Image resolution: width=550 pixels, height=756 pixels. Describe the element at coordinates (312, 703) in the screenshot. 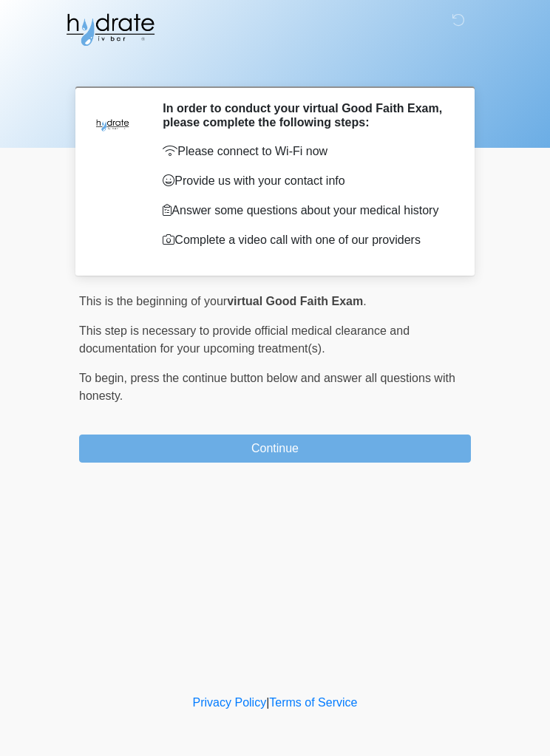

I see `a: Terms of Service` at that location.